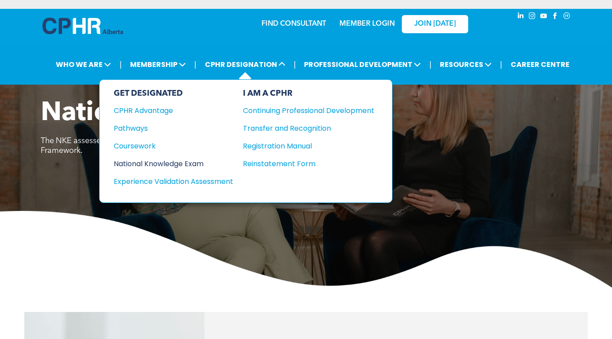  What do you see at coordinates (174, 128) in the screenshot?
I see `a: Pathways` at bounding box center [174, 128].